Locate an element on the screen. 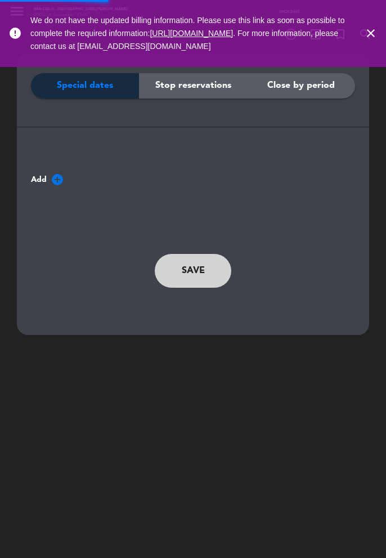  i: add_circle is located at coordinates (57, 179).